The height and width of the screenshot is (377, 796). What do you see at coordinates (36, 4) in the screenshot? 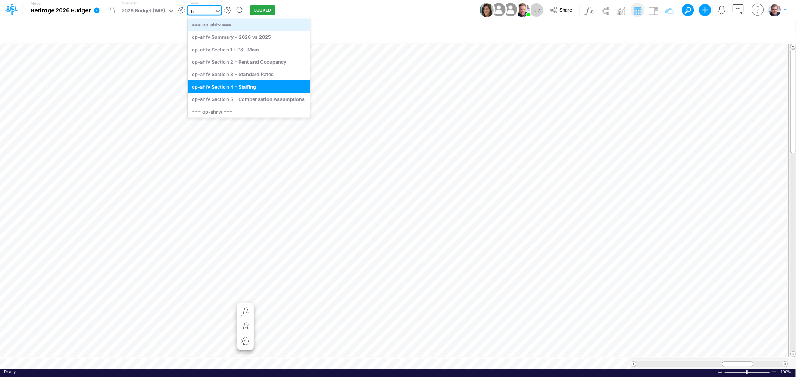
I see `label: Model` at bounding box center [36, 4].